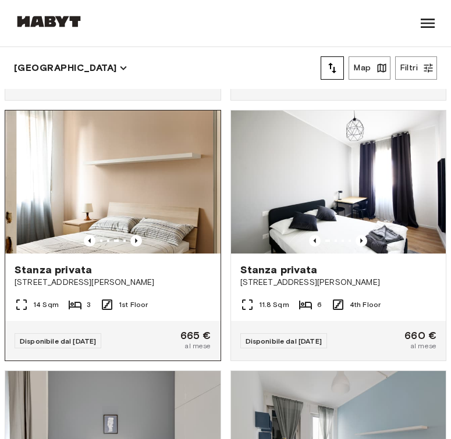  I want to click on button: Filtri, so click(416, 68).